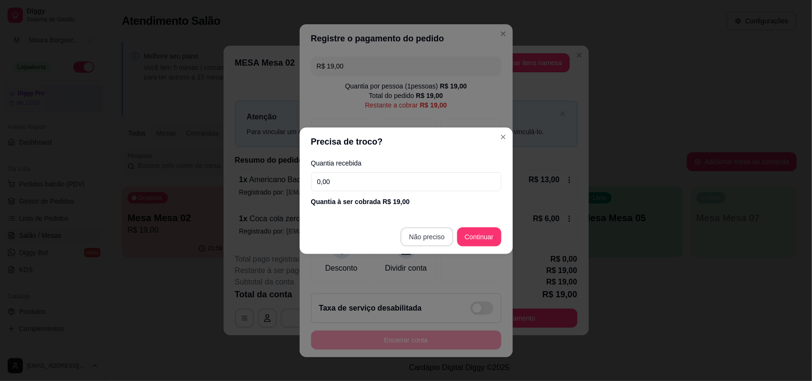 The height and width of the screenshot is (381, 812). Describe the element at coordinates (504, 137) in the screenshot. I see `button: Close` at that location.